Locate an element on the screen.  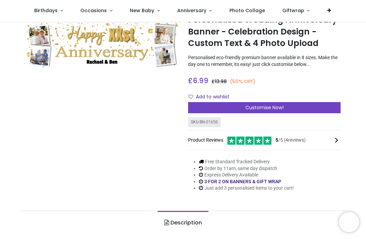
span: Customise Now! is located at coordinates (264, 108).